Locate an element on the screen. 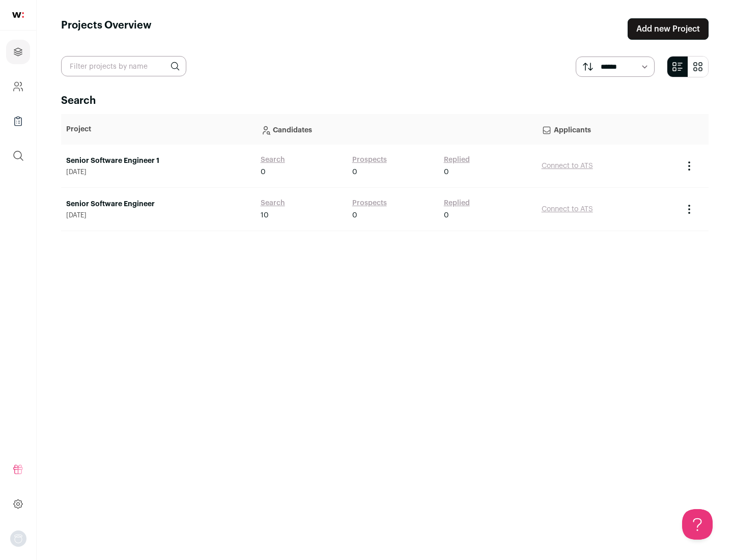 Image resolution: width=733 pixels, height=560 pixels. a: Add new Project is located at coordinates (668, 29).